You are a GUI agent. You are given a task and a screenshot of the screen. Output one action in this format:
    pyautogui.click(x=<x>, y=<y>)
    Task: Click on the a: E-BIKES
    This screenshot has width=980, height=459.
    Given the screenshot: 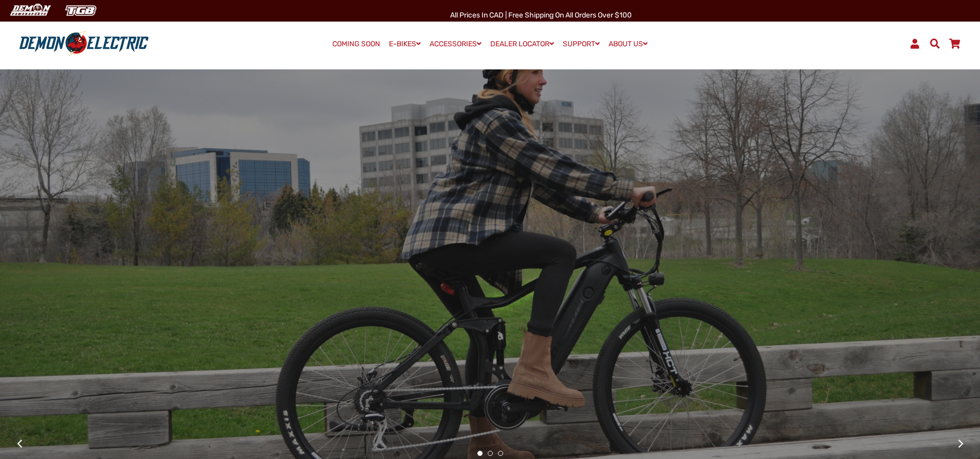 What is the action you would take?
    pyautogui.click(x=405, y=44)
    